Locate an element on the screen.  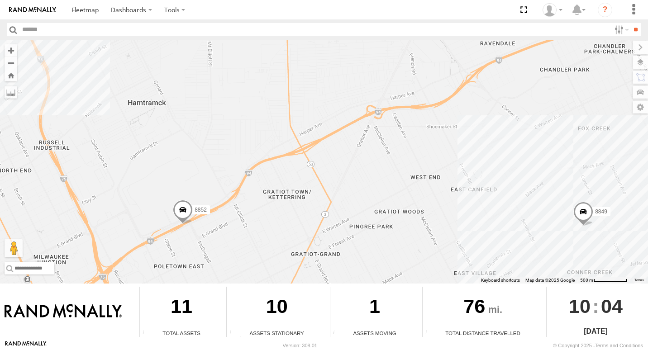
button: Zoom out is located at coordinates (11, 63).